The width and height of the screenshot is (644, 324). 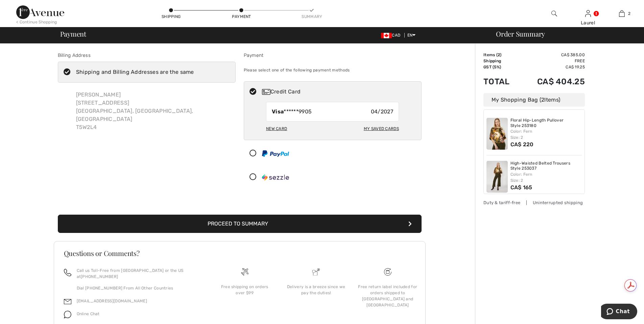 I want to click on td: CA$ 385.00, so click(x=552, y=55).